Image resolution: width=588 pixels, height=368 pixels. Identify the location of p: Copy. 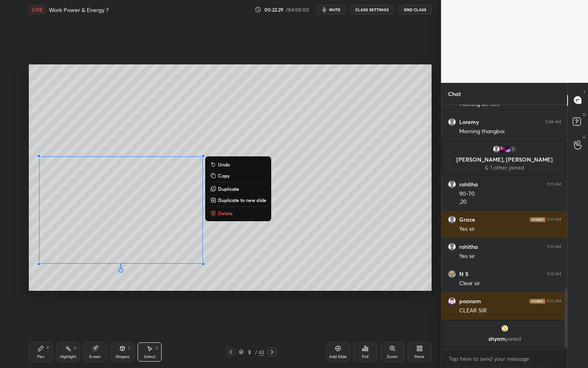
(223, 175).